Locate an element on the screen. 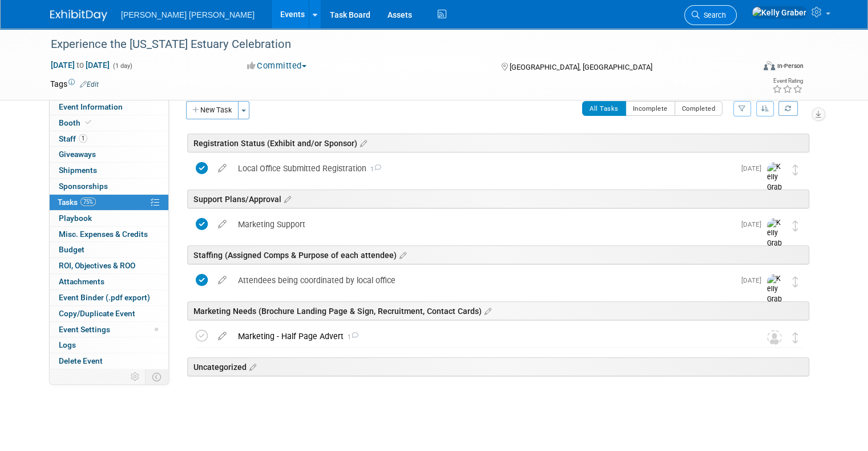 The image size is (868, 451). a: Booth is located at coordinates (109, 123).